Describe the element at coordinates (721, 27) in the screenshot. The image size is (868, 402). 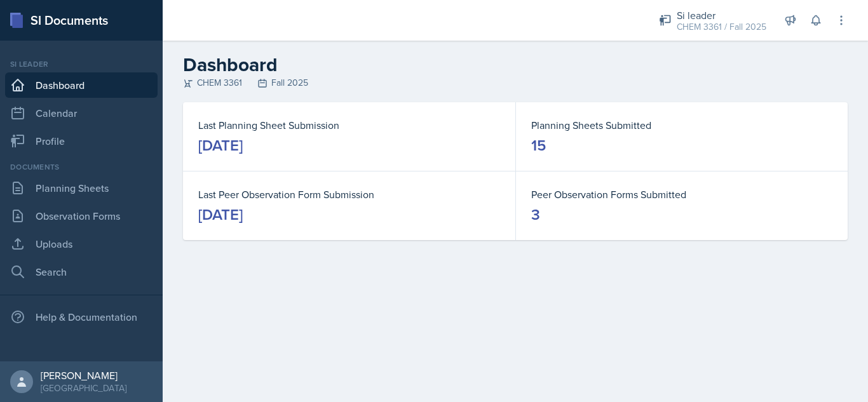
I see `div: CHEM 3361 / Fall 2025` at that location.